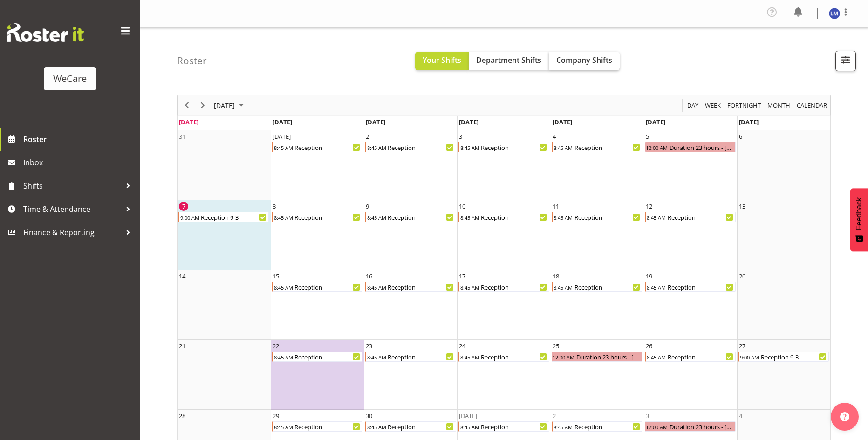 The width and height of the screenshot is (868, 440). What do you see at coordinates (503, 235) in the screenshot?
I see `td: Wednesday, September 10, 2025` at bounding box center [503, 235].